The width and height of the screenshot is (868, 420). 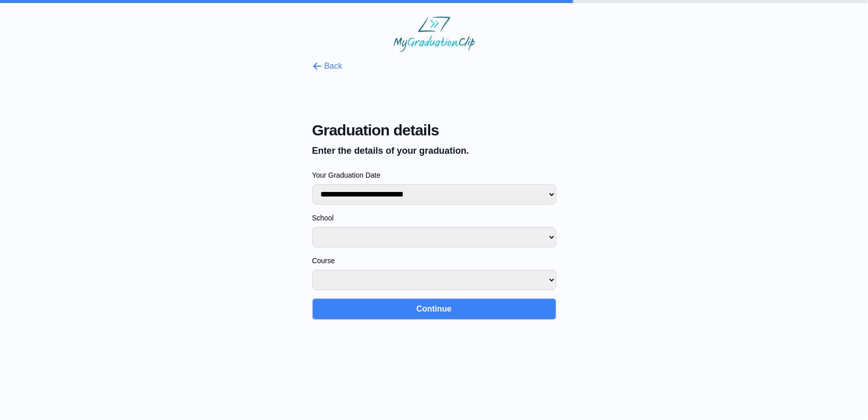 What do you see at coordinates (434, 130) in the screenshot?
I see `span: Graduation details` at bounding box center [434, 130].